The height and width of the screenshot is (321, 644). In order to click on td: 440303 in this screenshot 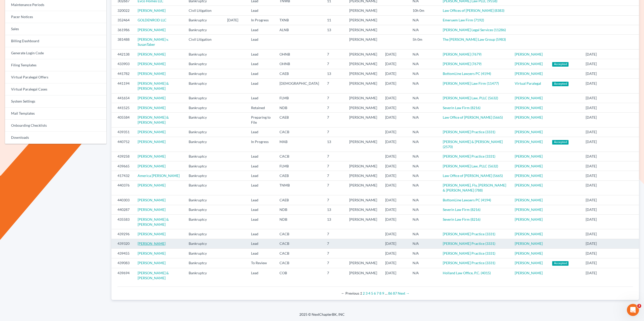, I will do `click(122, 200)`.